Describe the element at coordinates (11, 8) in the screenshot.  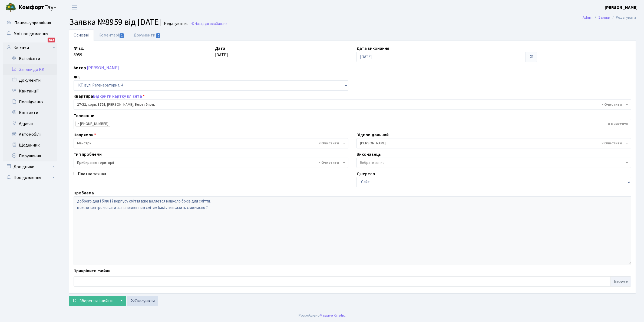
I see `img: logo.png` at that location.